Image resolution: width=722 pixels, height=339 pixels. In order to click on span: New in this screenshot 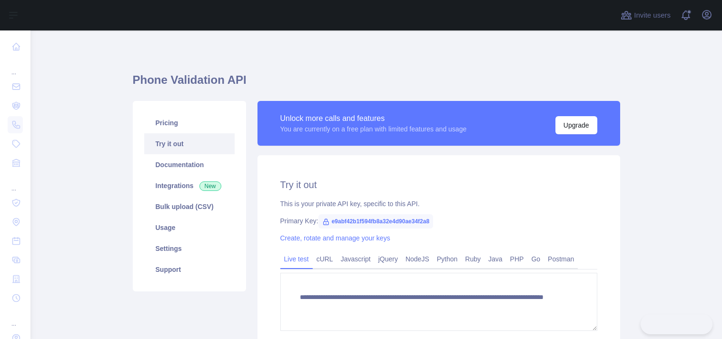, I will do `click(210, 186)`.